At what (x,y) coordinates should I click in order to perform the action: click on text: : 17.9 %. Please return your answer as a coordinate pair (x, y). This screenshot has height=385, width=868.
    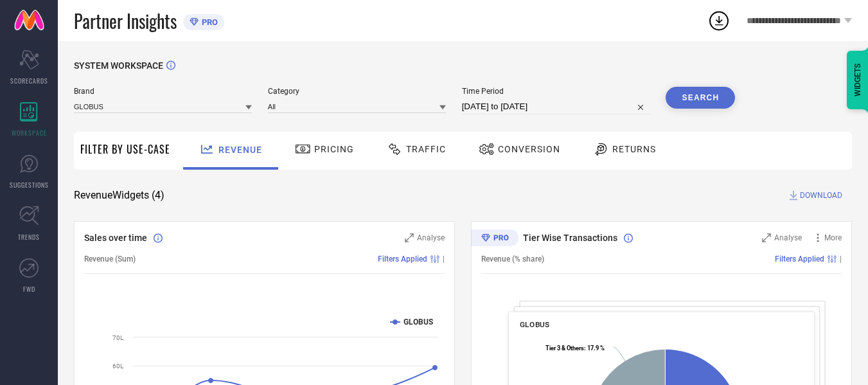
    Looking at the image, I should click on (575, 348).